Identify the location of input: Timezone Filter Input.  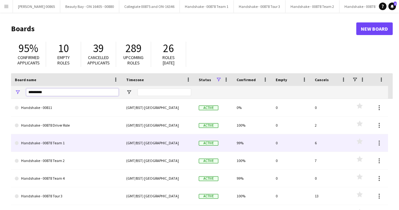
(164, 92).